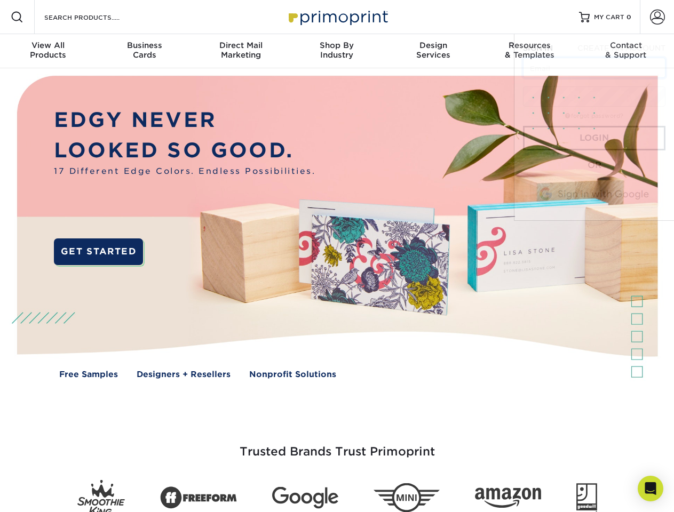 The height and width of the screenshot is (512, 674). What do you see at coordinates (529, 45) in the screenshot?
I see `span: Resources` at bounding box center [529, 45].